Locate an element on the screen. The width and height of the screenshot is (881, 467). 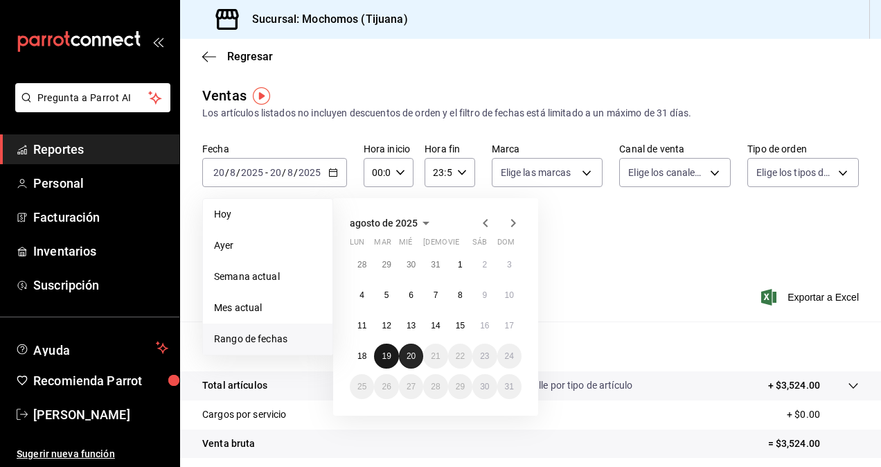
abbr: 31 de agosto de 2025 is located at coordinates (509, 387).